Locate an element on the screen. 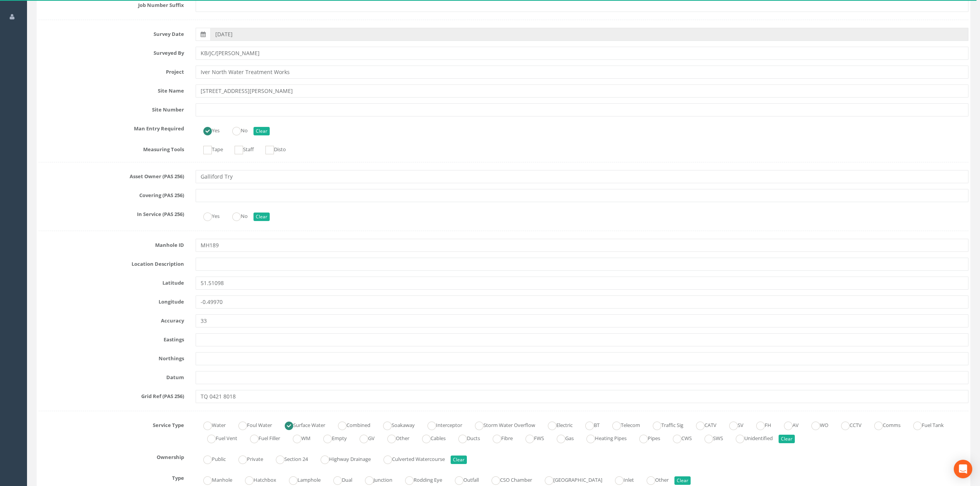 Image resolution: width=980 pixels, height=486 pixels. label: Datum is located at coordinates (111, 375).